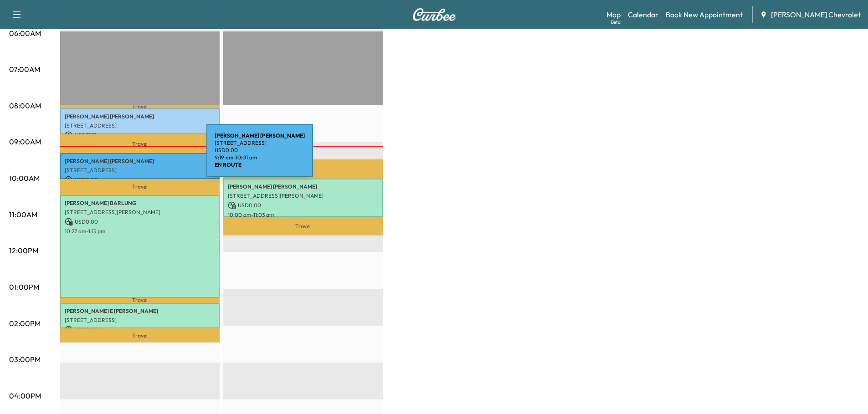  What do you see at coordinates (24, 251) in the screenshot?
I see `p: 12:00PM` at bounding box center [24, 251].